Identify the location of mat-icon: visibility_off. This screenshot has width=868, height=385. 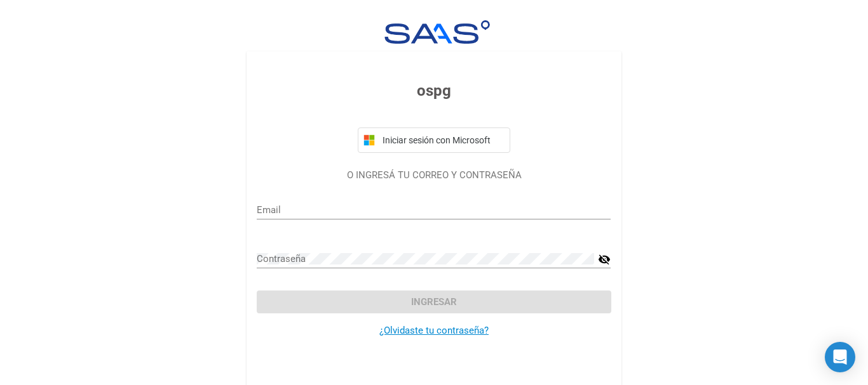
(604, 260).